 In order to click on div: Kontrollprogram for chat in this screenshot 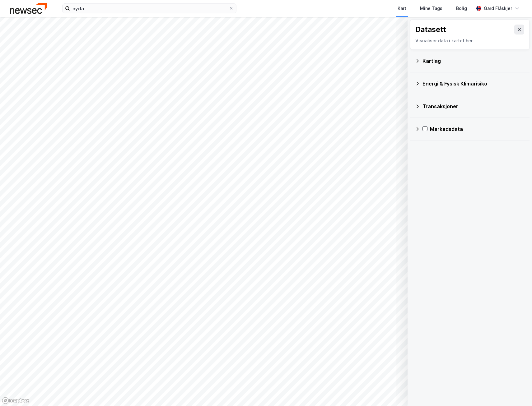, I will do `click(516, 391)`.